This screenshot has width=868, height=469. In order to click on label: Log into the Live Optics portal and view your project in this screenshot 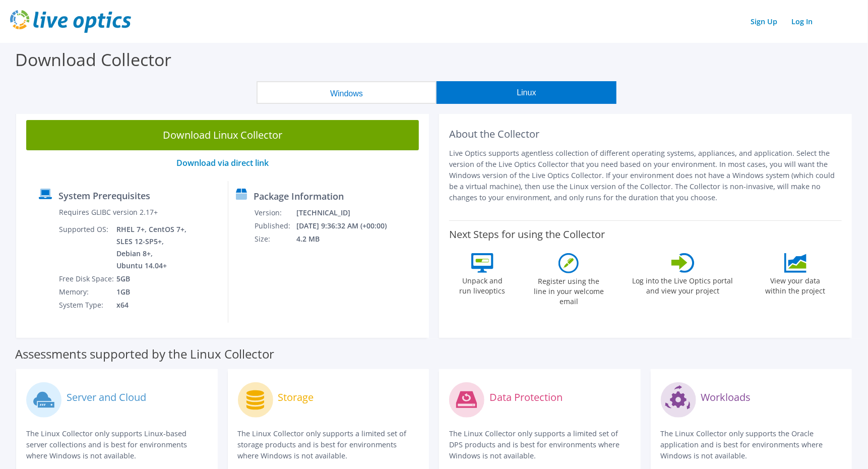, I will do `click(683, 284)`.